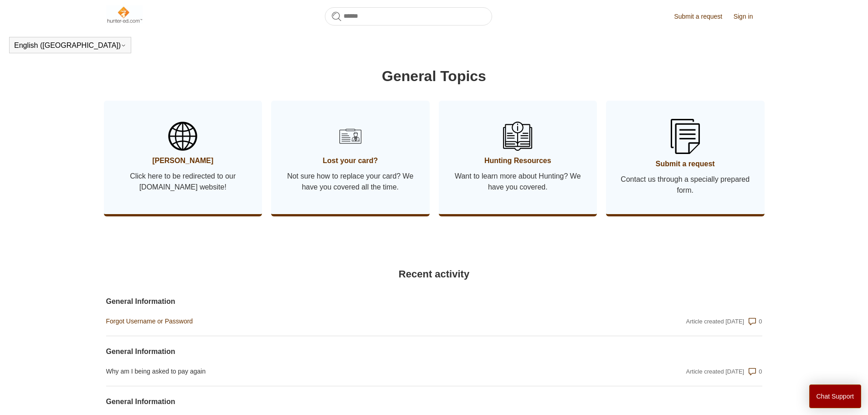 The image size is (868, 415). Describe the element at coordinates (748, 16) in the screenshot. I see `a: Sign in` at that location.